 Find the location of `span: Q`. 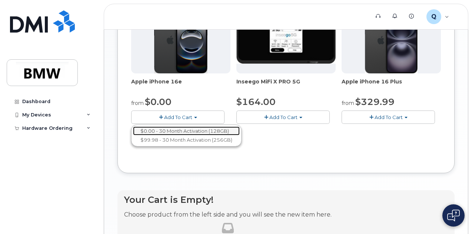

span: Q is located at coordinates (434, 17).